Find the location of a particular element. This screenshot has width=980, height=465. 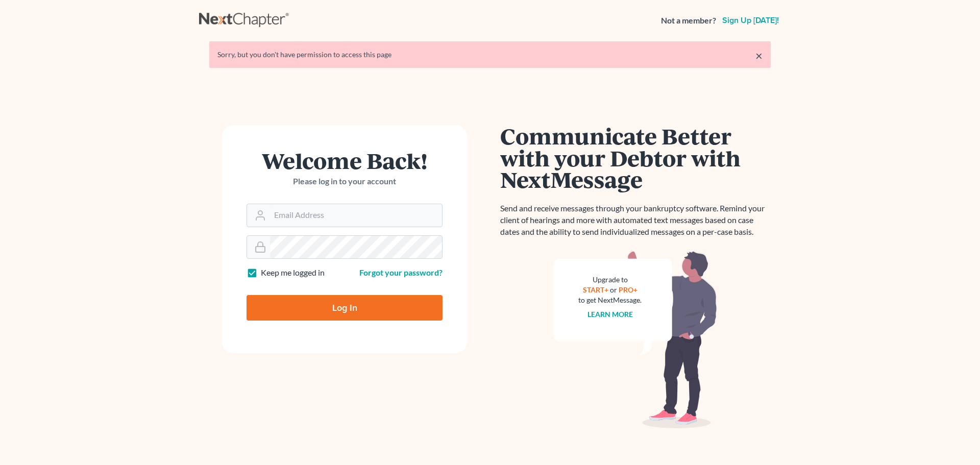

h1: Welcome Back! is located at coordinates (344, 160).